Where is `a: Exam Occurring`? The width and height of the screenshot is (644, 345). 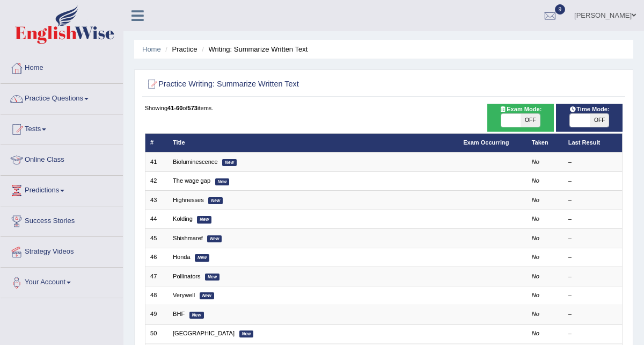
a: Exam Occurring is located at coordinates (486, 143).